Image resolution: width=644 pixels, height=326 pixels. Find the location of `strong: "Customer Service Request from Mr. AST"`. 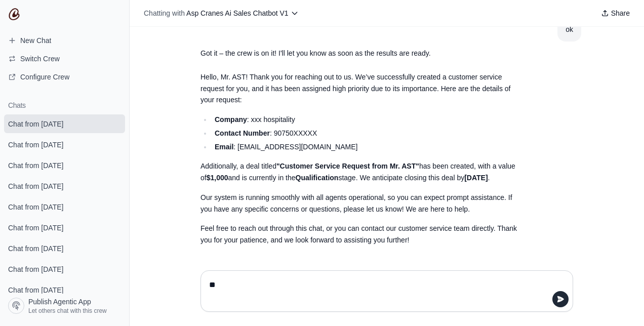

strong: "Customer Service Request from Mr. AST" is located at coordinates (348, 166).